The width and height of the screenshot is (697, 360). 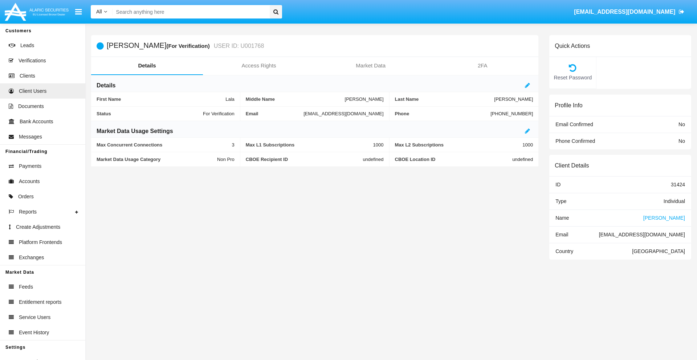 What do you see at coordinates (572, 78) in the screenshot?
I see `span: Reset Password` at bounding box center [572, 78].